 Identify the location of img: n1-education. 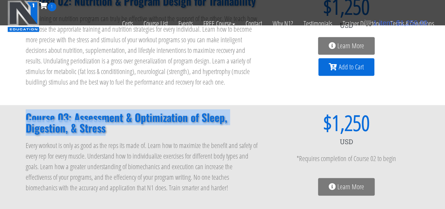
(23, 16).